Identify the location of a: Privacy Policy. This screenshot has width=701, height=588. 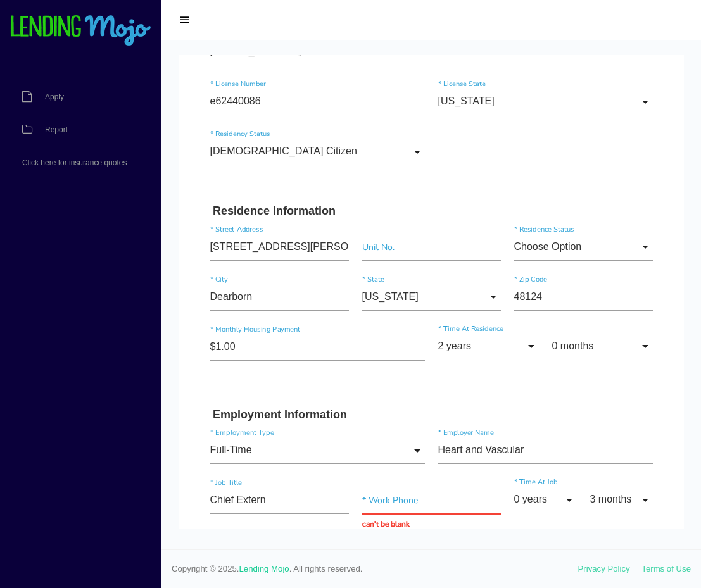
(605, 569).